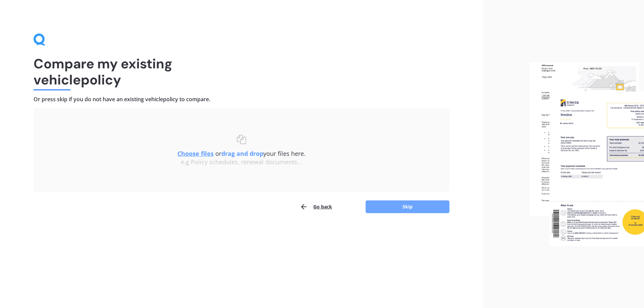 The height and width of the screenshot is (308, 644). Describe the element at coordinates (242, 154) in the screenshot. I see `b: drag and drop` at that location.